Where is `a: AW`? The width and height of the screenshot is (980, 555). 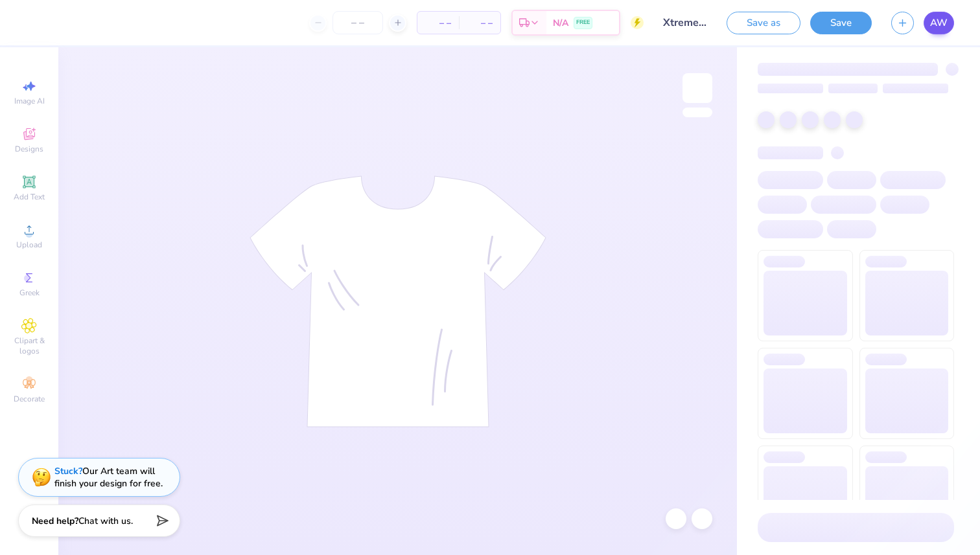
a: AW is located at coordinates (939, 22).